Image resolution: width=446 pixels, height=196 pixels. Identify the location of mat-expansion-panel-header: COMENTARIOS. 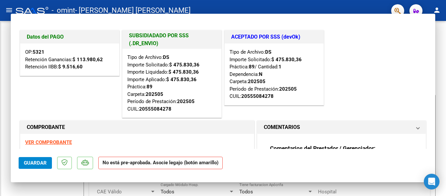
(342, 127).